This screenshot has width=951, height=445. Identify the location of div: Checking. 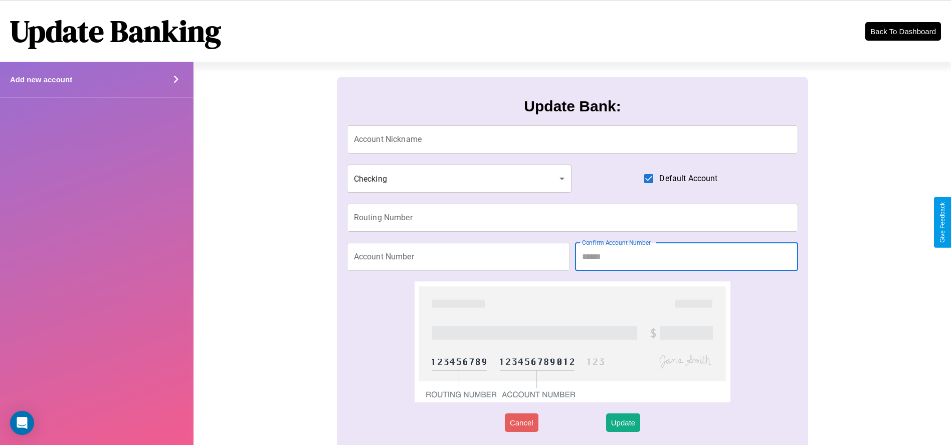
(459, 179).